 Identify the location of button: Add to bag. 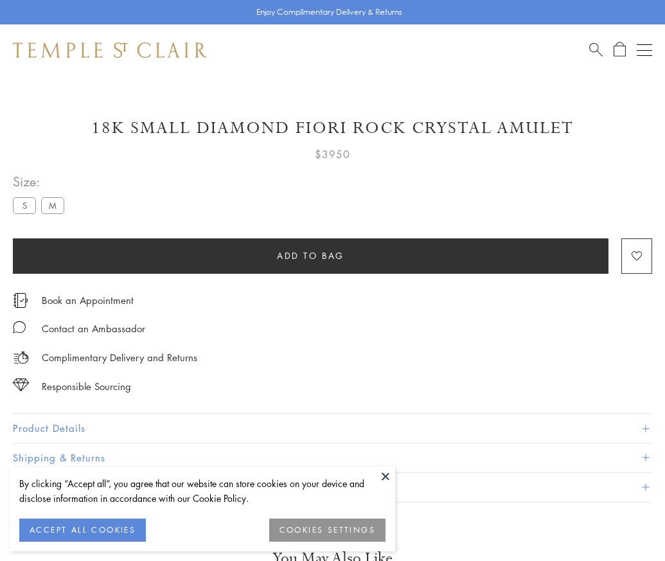
(311, 256).